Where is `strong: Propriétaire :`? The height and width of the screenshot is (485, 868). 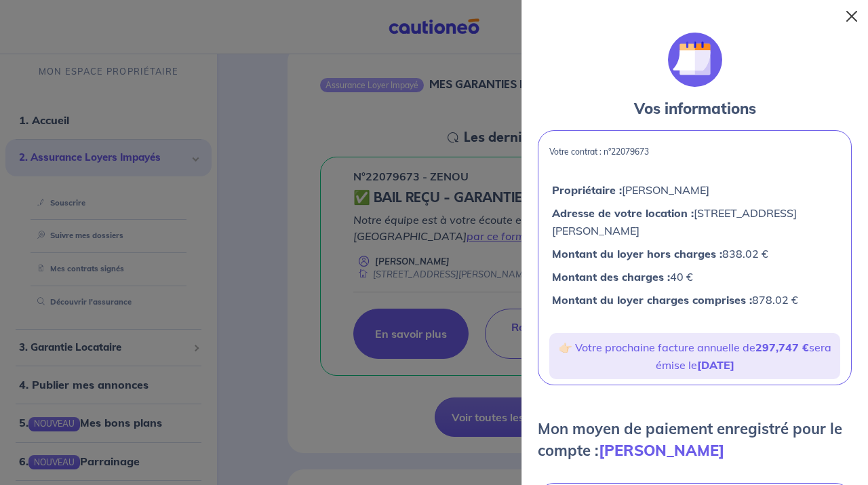 strong: Propriétaire : is located at coordinates (587, 190).